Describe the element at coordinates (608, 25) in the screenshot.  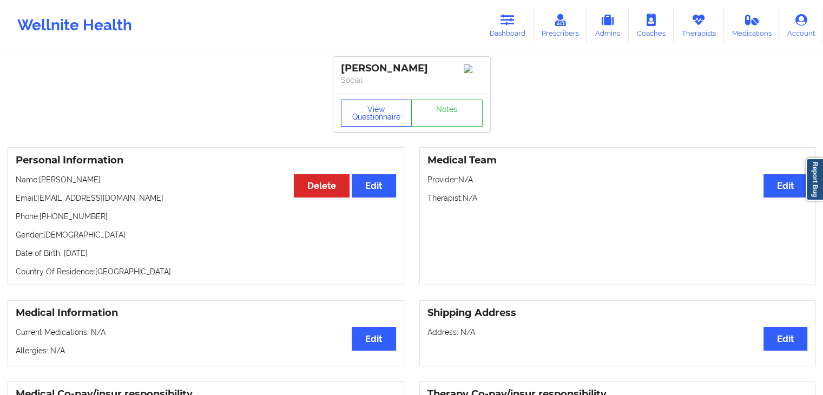
I see `a: Admins` at that location.